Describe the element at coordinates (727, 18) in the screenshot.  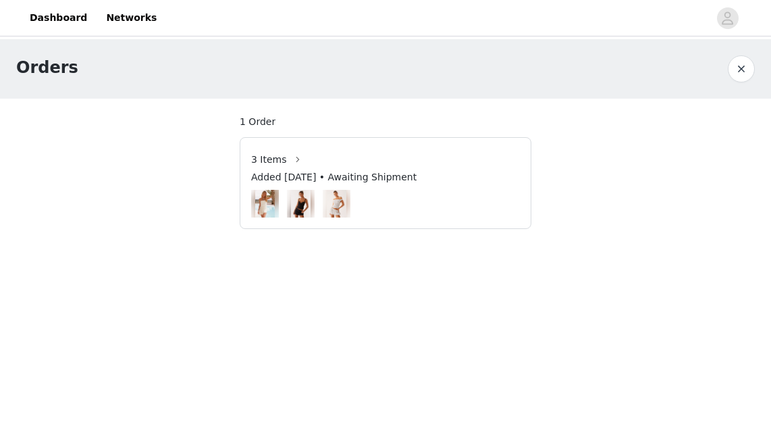
I see `div: avatar` at that location.